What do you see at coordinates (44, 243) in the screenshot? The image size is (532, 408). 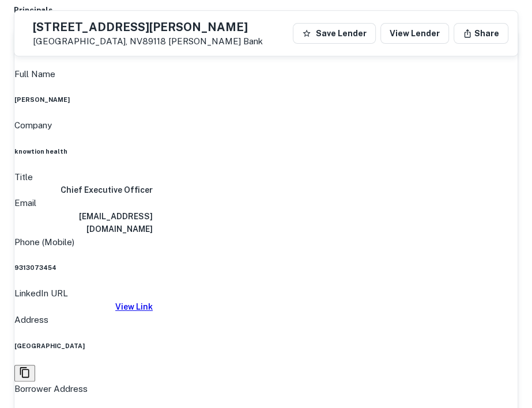 I see `p: Phone (Mobile)` at bounding box center [44, 243].